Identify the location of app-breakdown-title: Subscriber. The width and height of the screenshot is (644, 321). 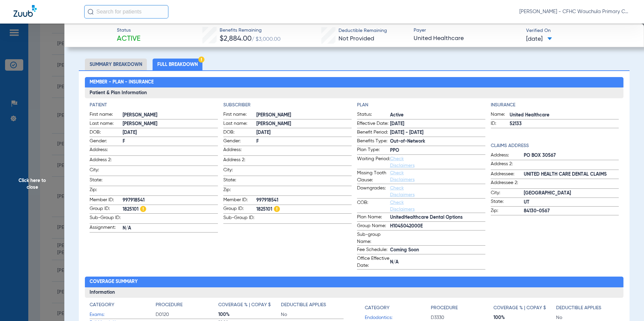
(287, 105).